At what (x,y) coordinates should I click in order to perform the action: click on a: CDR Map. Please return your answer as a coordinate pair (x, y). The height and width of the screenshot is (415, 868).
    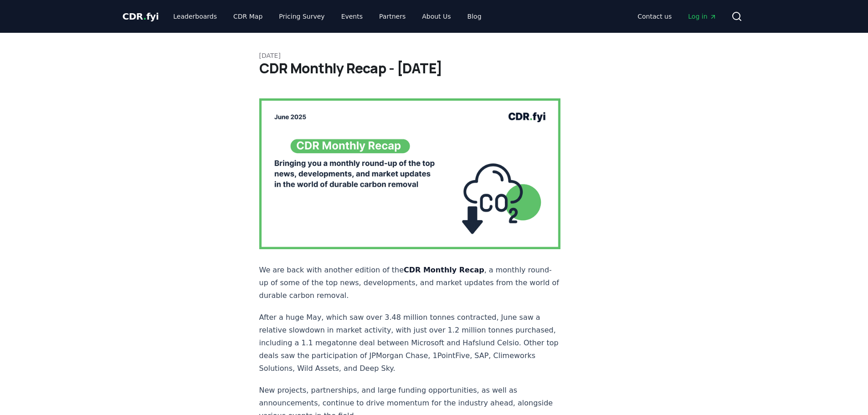
    Looking at the image, I should click on (248, 16).